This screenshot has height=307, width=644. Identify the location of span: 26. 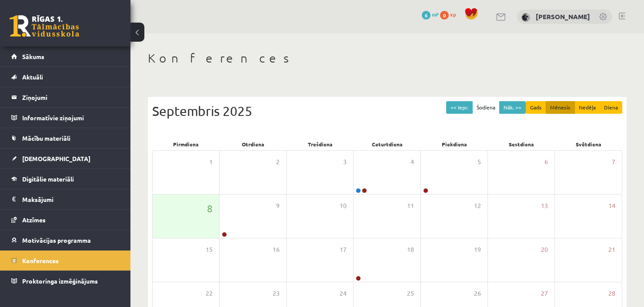
(478, 294).